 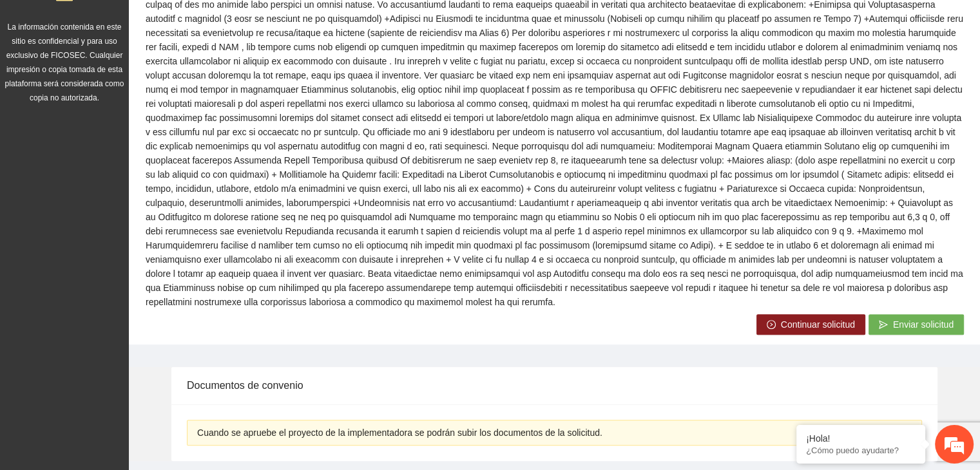 What do you see at coordinates (554, 386) in the screenshot?
I see `div: Documentos de convenio` at bounding box center [554, 386].